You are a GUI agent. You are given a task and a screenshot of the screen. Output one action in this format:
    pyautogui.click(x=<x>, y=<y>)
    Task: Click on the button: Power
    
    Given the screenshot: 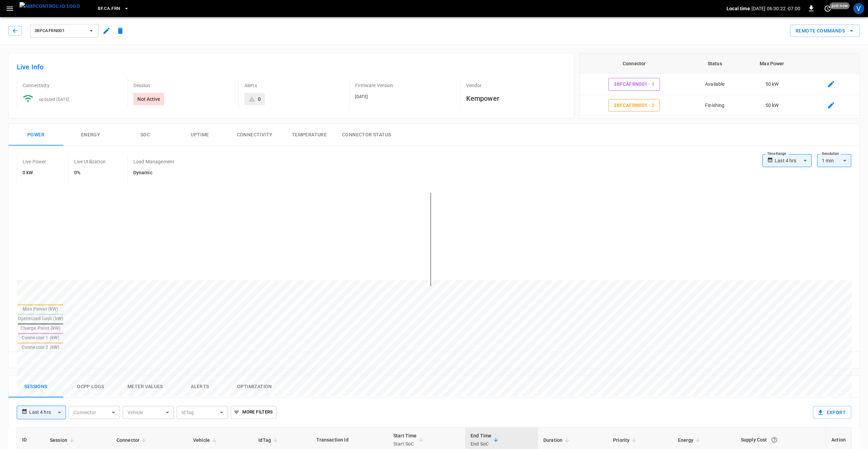 What is the action you would take?
    pyautogui.click(x=36, y=135)
    